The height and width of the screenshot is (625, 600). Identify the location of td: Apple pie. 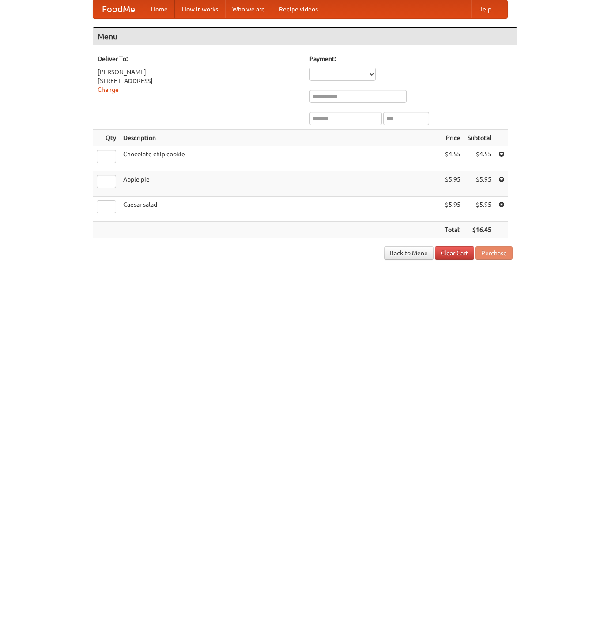
(280, 184).